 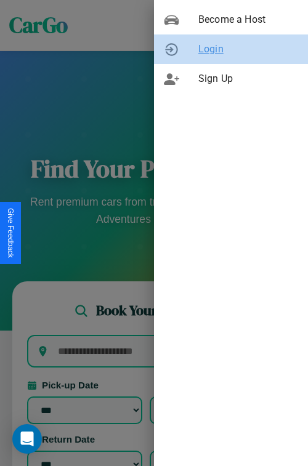 What do you see at coordinates (10, 233) in the screenshot?
I see `div: Give Feedback` at bounding box center [10, 233].